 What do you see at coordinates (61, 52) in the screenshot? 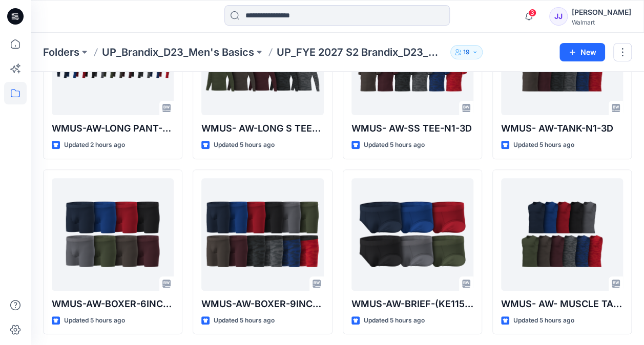
I see `a: Folders` at bounding box center [61, 52].